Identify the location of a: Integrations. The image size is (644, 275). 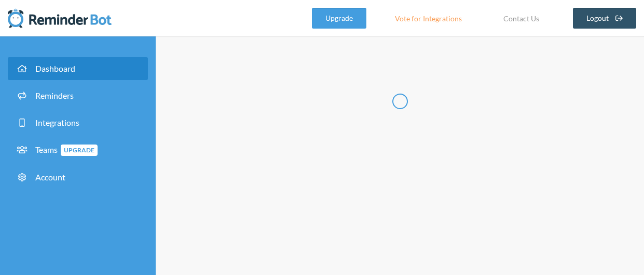
(78, 123).